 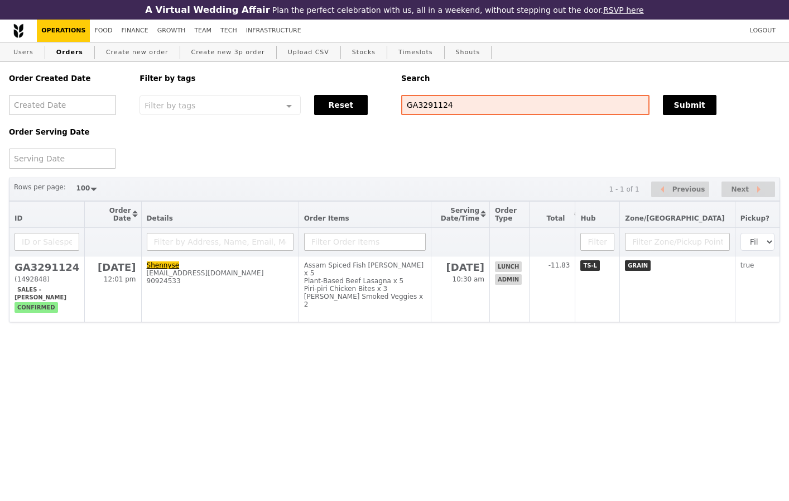 What do you see at coordinates (18, 31) in the screenshot?
I see `img: Grain logo` at bounding box center [18, 31].